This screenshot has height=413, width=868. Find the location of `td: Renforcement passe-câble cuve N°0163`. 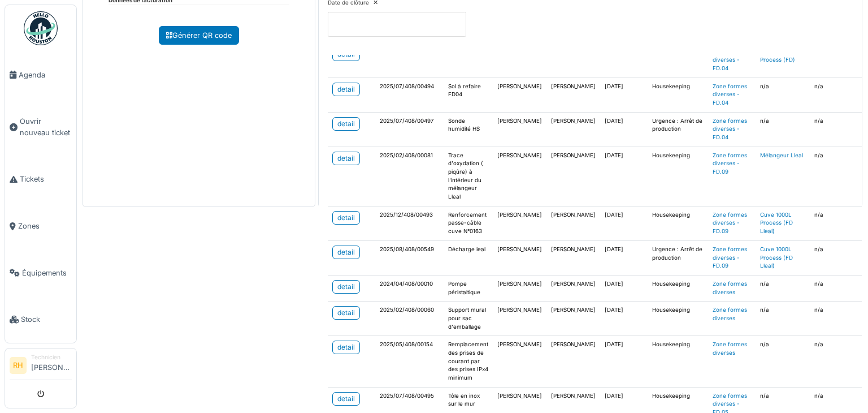

td: Renforcement passe-câble cuve N°0163 is located at coordinates (468, 223).